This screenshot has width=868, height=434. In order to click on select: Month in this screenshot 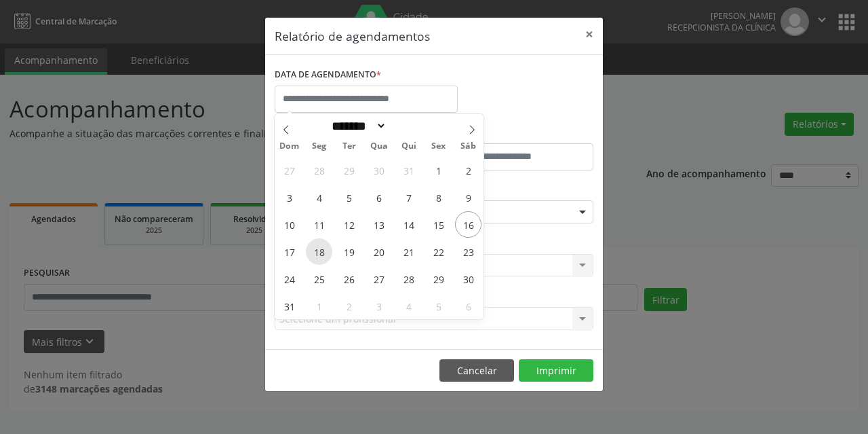, I will do `click(357, 126)`.